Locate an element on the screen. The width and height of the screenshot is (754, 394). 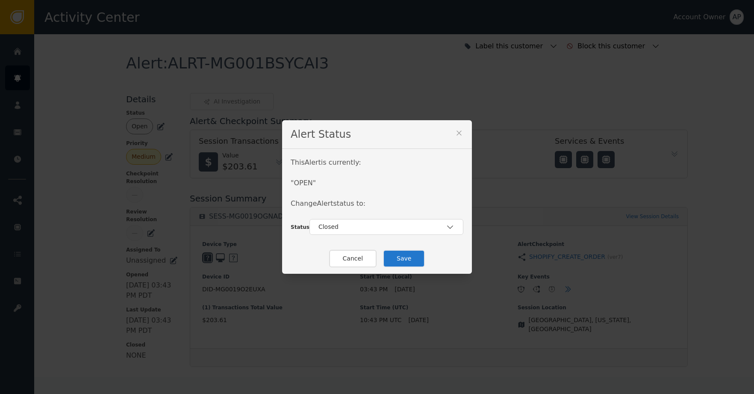
span: Status is located at coordinates (300, 227).